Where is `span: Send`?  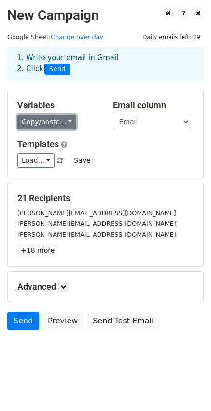
span: Send is located at coordinates (57, 69).